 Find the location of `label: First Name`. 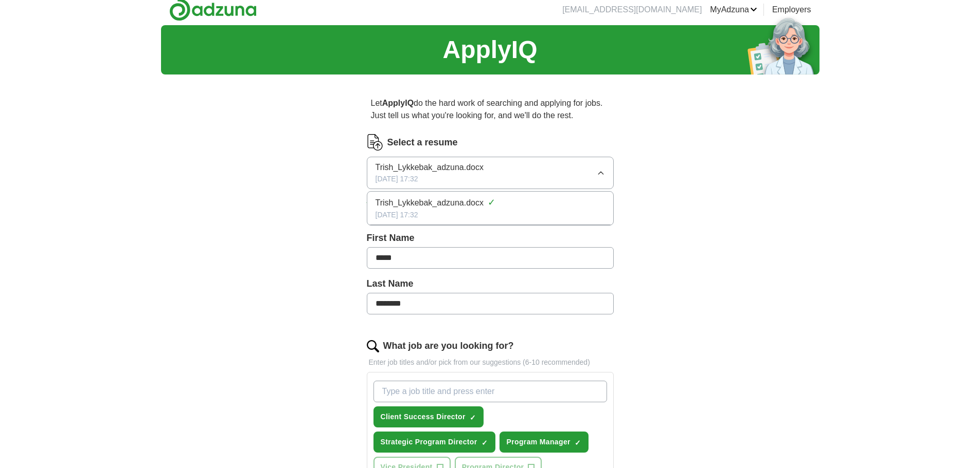

label: First Name is located at coordinates (490, 238).